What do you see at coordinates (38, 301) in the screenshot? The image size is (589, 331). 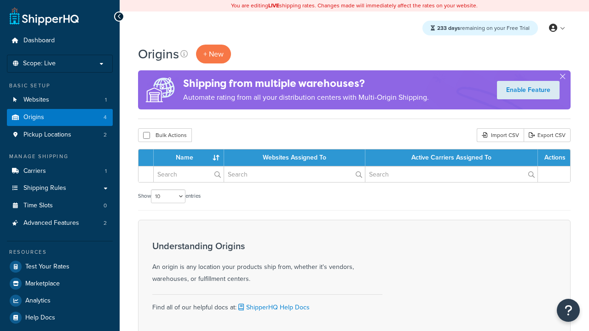 I see `span: Analytics` at bounding box center [38, 301].